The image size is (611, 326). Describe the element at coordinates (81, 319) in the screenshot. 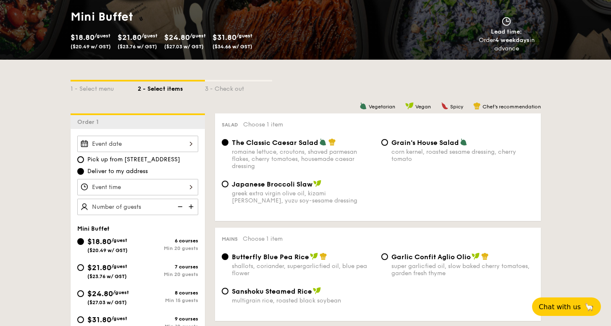

I see `input: $31.80/guest($34.66 w/ GST)9 coursesMin 10 guests` at that location.